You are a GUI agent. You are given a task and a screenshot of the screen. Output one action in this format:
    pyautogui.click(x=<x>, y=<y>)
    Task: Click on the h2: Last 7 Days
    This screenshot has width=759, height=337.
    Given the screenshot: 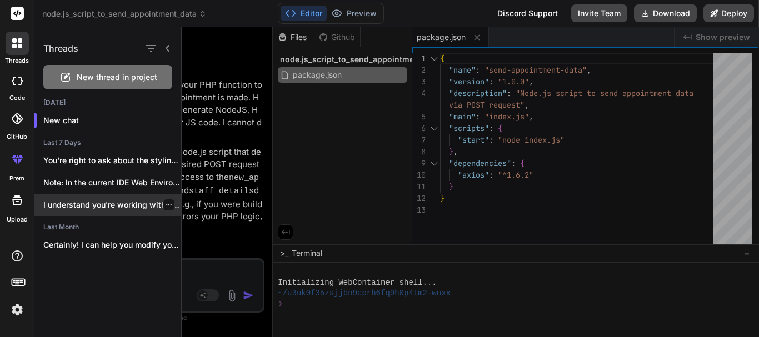 What is the action you would take?
    pyautogui.click(x=108, y=143)
    